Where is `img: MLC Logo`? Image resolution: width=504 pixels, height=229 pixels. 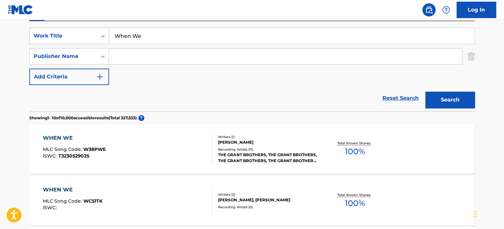 img: MLC Logo is located at coordinates (20, 10).